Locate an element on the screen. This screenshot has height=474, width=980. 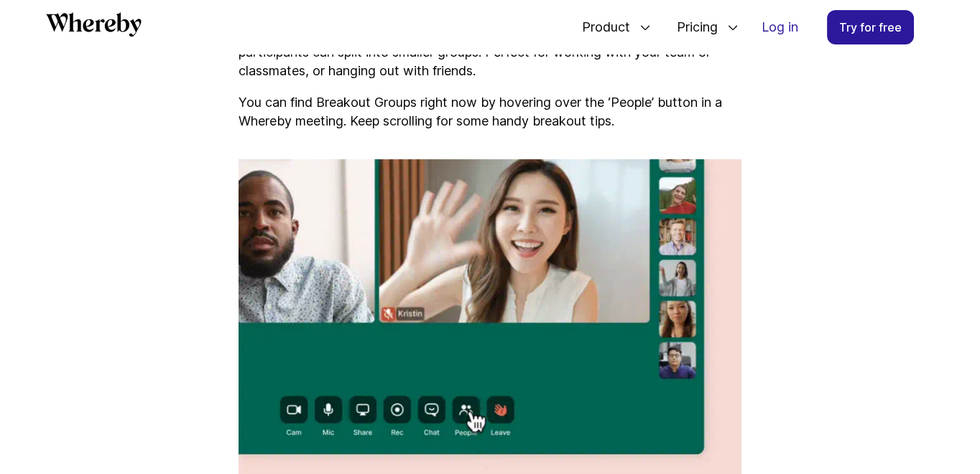
a: Log in is located at coordinates (780, 27).